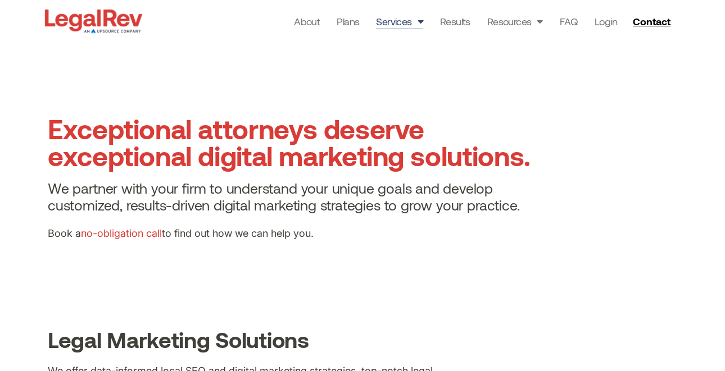 This screenshot has height=371, width=725. What do you see at coordinates (399, 21) in the screenshot?
I see `a: Services` at bounding box center [399, 21].